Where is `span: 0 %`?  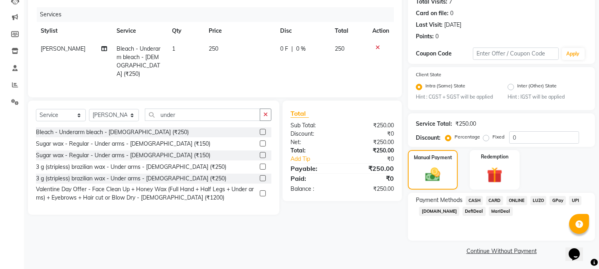
span: 0 % is located at coordinates (301, 49).